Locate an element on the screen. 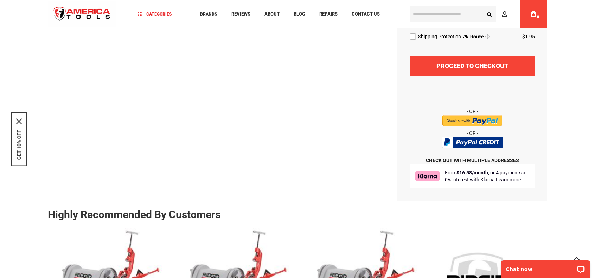 This screenshot has height=278, width=595. span: Categories is located at coordinates (155, 14).